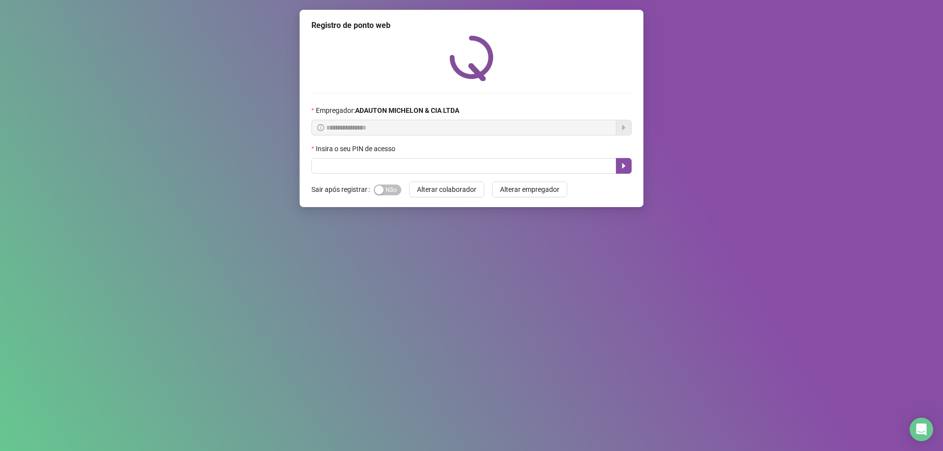 The height and width of the screenshot is (451, 943). What do you see at coordinates (921, 430) in the screenshot?
I see `div: Open Intercom Messenger` at bounding box center [921, 430].